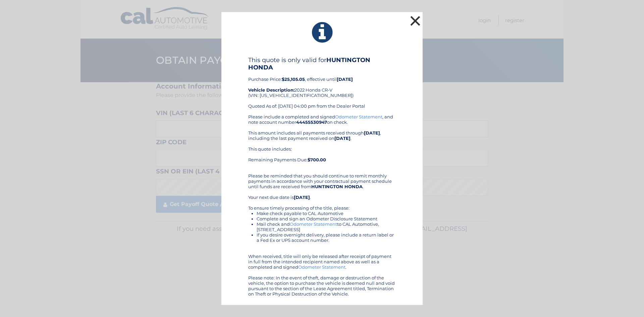  What do you see at coordinates (317, 159) in the screenshot?
I see `b: $700.00` at bounding box center [317, 159].